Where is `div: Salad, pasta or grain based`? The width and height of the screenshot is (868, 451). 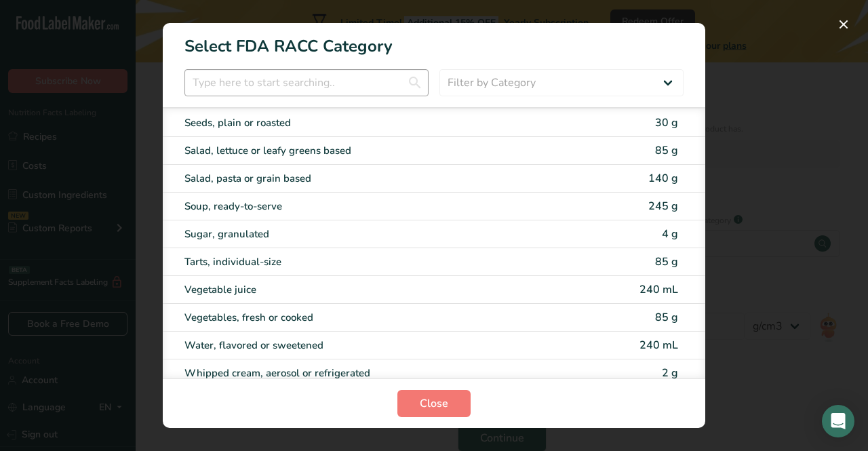 div: Salad, pasta or grain based is located at coordinates (377, 179).